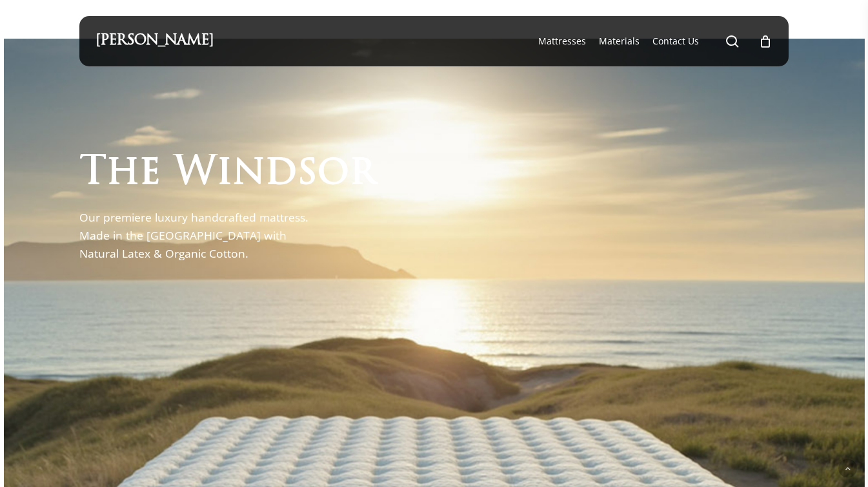 The width and height of the screenshot is (868, 487). What do you see at coordinates (307, 173) in the screenshot?
I see `span: s` at bounding box center [307, 173].